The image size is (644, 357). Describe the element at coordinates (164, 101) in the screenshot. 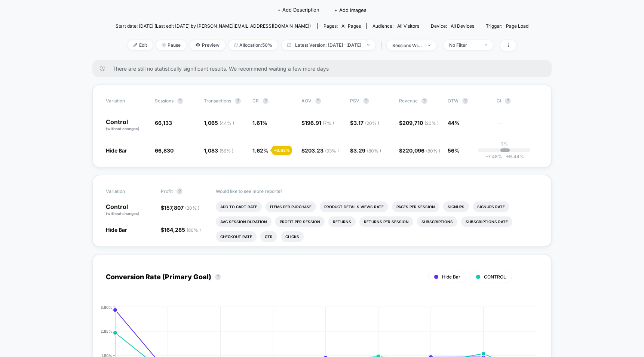

I see `span: Sessions` at that location.